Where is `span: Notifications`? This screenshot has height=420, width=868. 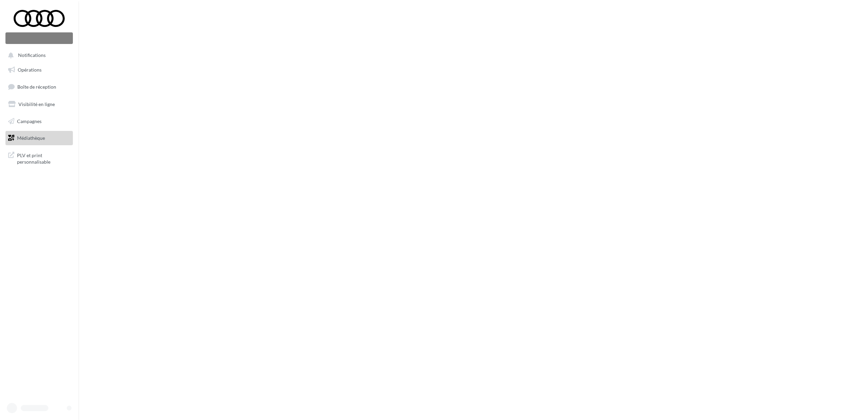 span: Notifications is located at coordinates (31, 55).